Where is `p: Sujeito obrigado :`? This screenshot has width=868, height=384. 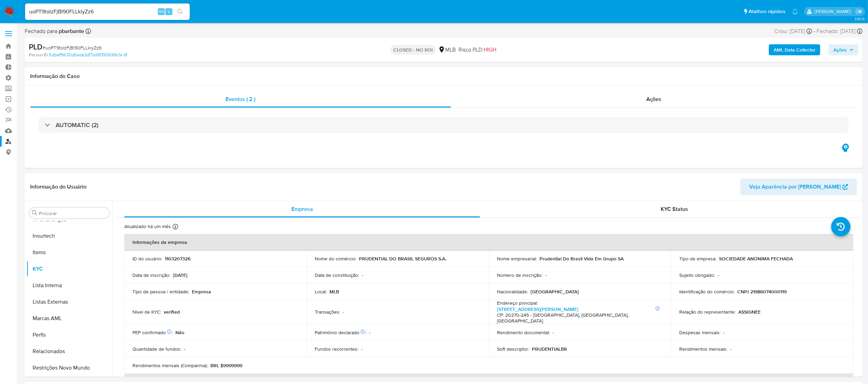
p: Sujeito obrigado : is located at coordinates (697, 275).